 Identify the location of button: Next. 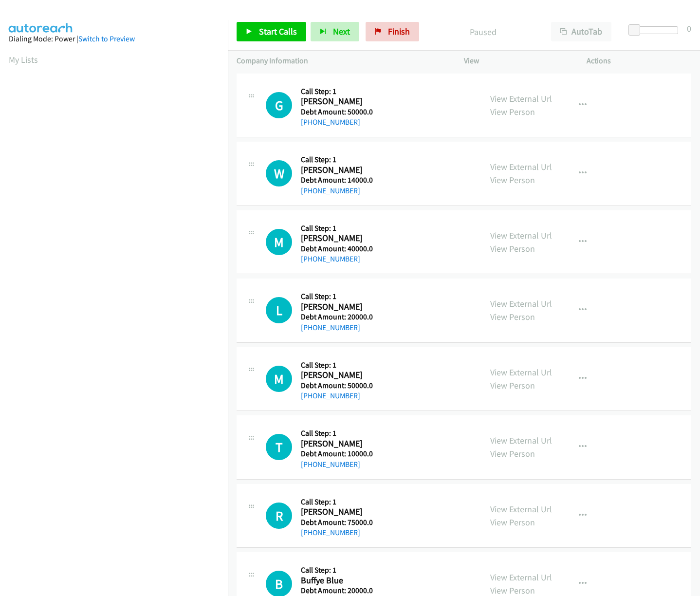
(335, 31).